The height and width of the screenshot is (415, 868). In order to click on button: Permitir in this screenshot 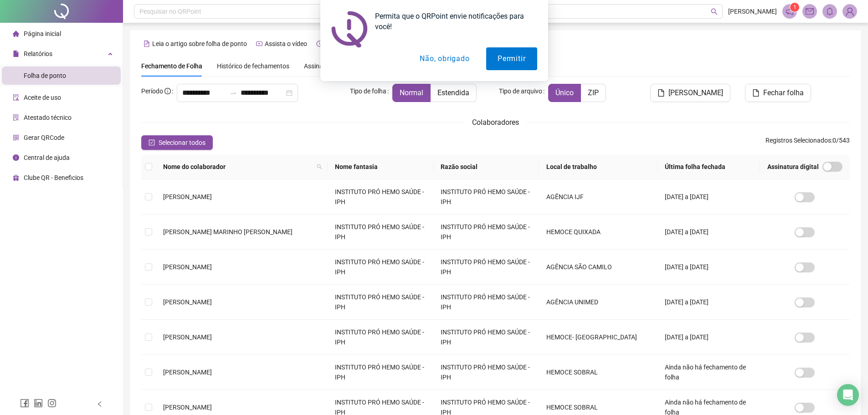, I will do `click(511, 59)`.